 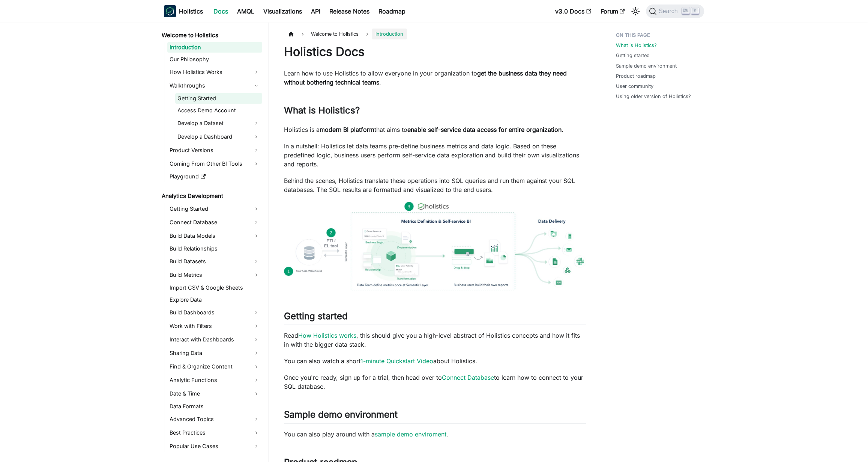 What do you see at coordinates (573, 11) in the screenshot?
I see `a: v3.0 Docs` at bounding box center [573, 11].